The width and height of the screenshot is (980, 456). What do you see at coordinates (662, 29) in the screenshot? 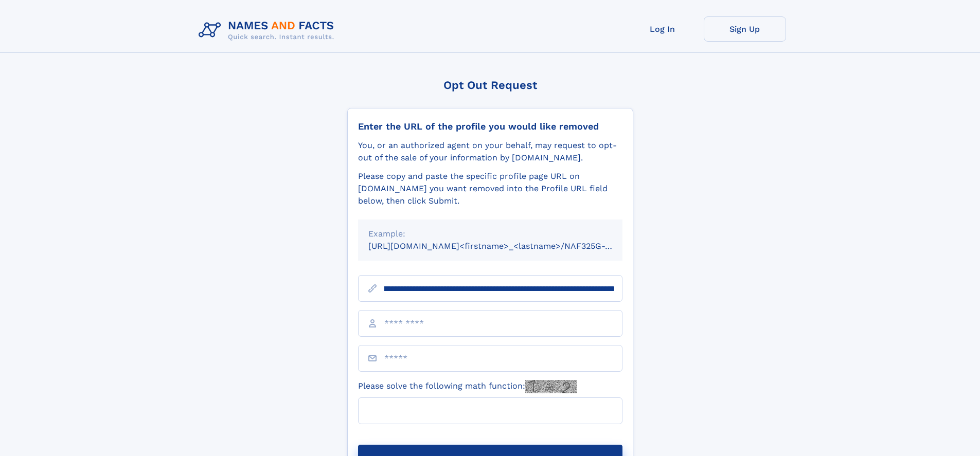
I see `a: Log In` at bounding box center [662, 29].